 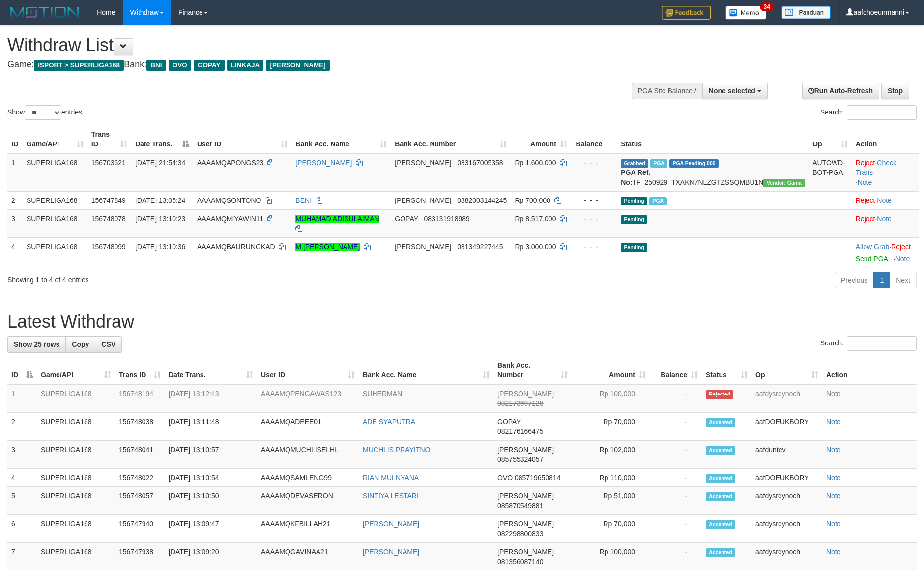 What do you see at coordinates (78, 65) in the screenshot?
I see `span: ISPORT > SUPERLIGA168` at bounding box center [78, 65].